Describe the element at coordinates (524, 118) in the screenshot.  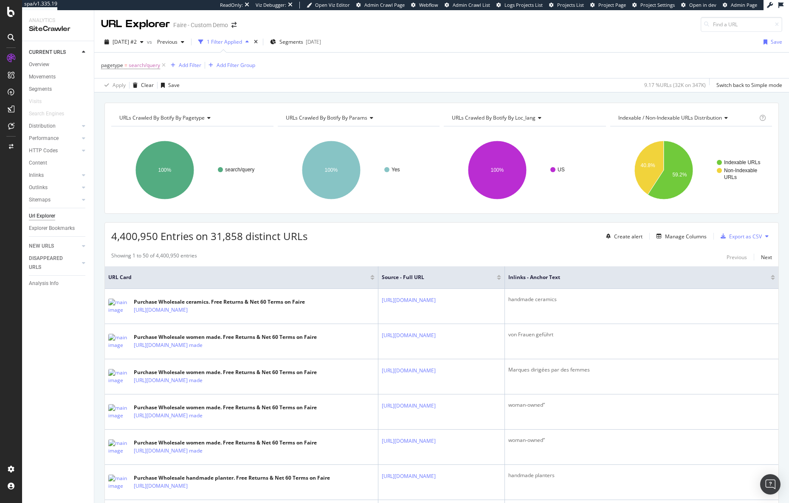
I see `h4: URLs Crawled By Botify By loc_lang` at that location.